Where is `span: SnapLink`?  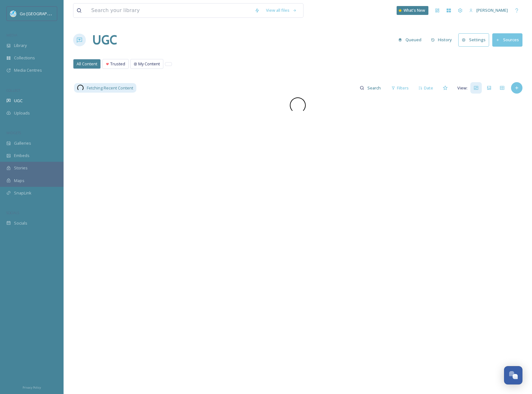
span: SnapLink is located at coordinates (23, 193).